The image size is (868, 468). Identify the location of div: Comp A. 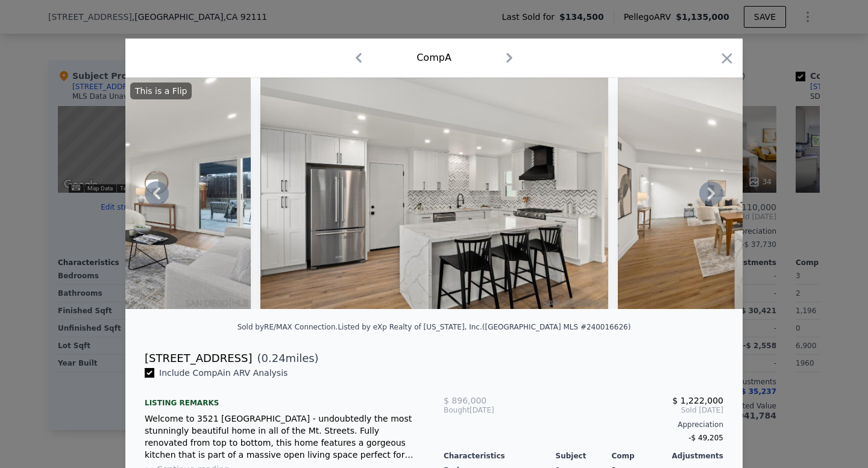
(434, 58).